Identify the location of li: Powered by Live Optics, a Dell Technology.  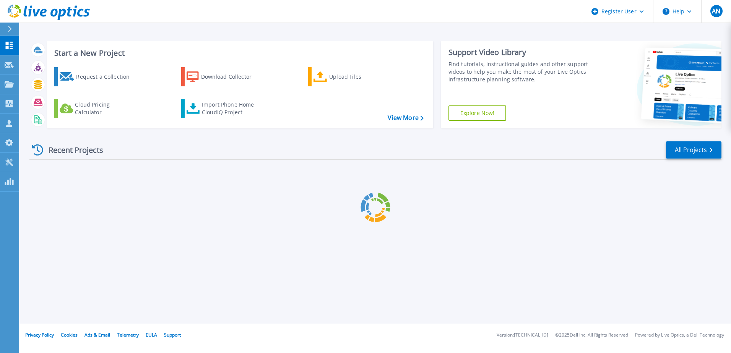
(679, 335).